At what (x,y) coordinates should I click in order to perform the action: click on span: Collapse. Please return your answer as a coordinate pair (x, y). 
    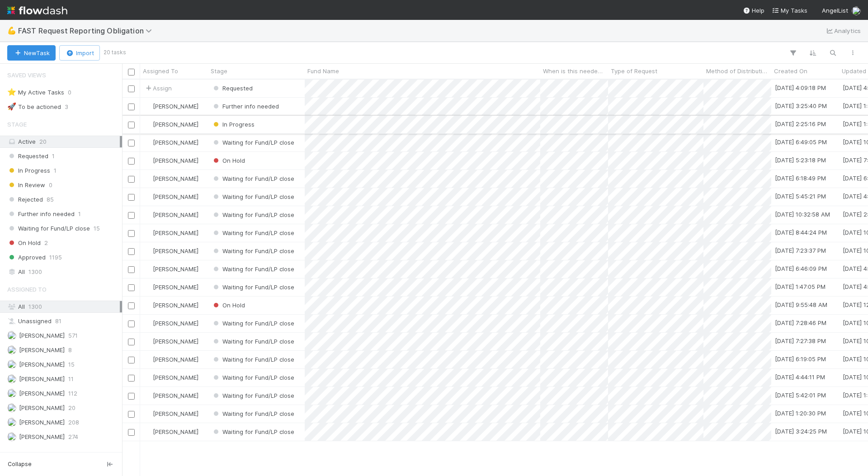
    Looking at the image, I should click on (19, 465).